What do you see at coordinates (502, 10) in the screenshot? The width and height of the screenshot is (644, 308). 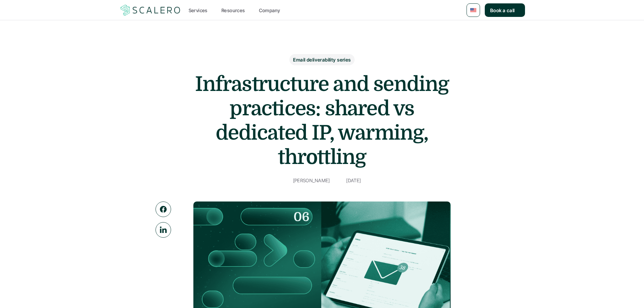 I see `p: Book a call` at bounding box center [502, 10].